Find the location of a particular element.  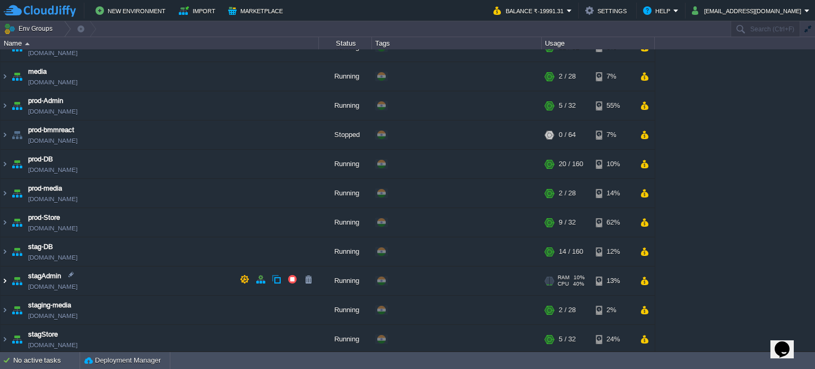

div: 0 / 64 is located at coordinates (568, 135).